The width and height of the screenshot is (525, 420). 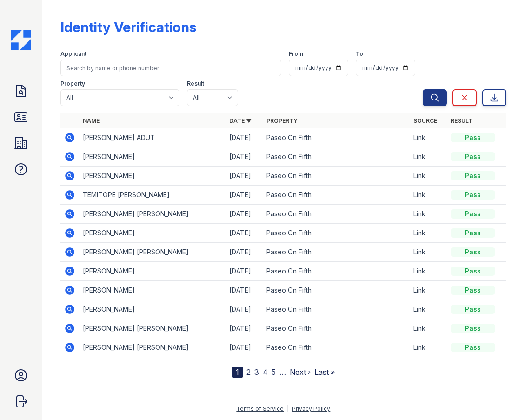 What do you see at coordinates (282, 120) in the screenshot?
I see `a: Property` at bounding box center [282, 120].